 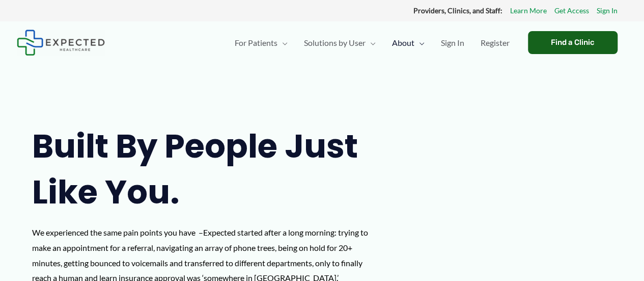 What do you see at coordinates (408, 43) in the screenshot?
I see `a: AboutMenu Toggle` at bounding box center [408, 43].